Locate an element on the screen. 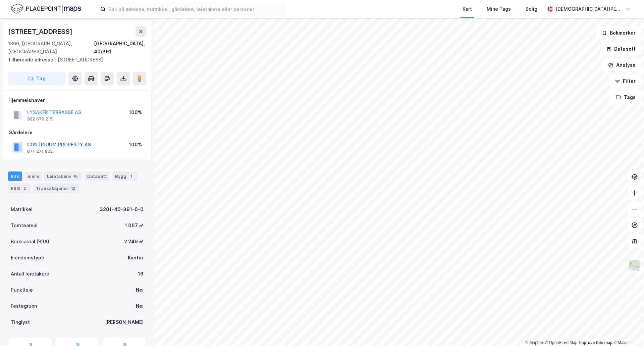 This screenshot has height=346, width=644. div: Punktleie is located at coordinates (22, 290).